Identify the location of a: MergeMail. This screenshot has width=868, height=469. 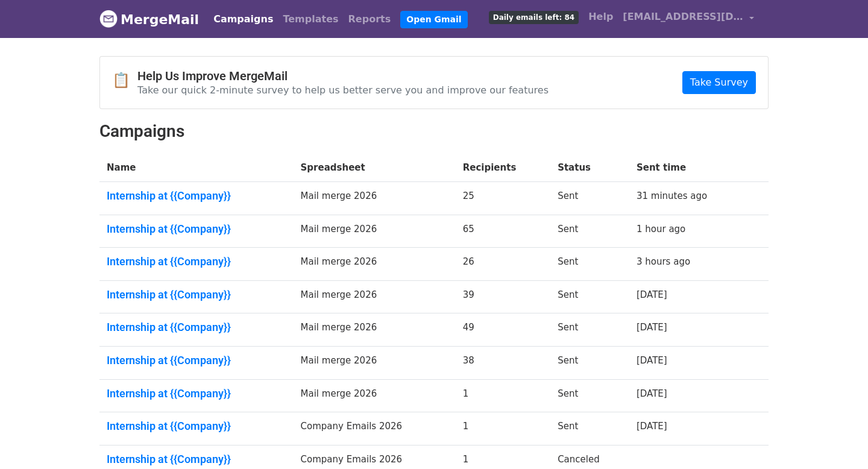
(148, 20).